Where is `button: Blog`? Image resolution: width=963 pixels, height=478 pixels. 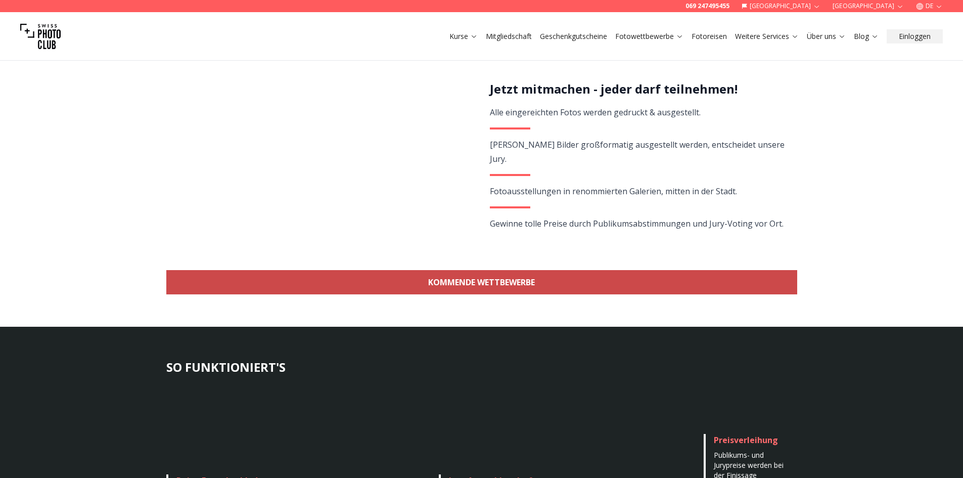 button: Blog is located at coordinates (866, 36).